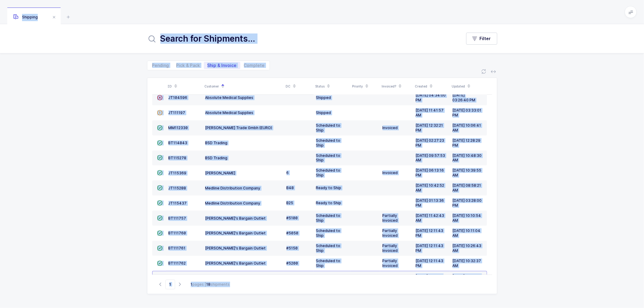 The width and height of the screenshot is (644, 308). What do you see at coordinates (210, 285) in the screenshot?
I see `div: pages | shipments` at bounding box center [210, 285].